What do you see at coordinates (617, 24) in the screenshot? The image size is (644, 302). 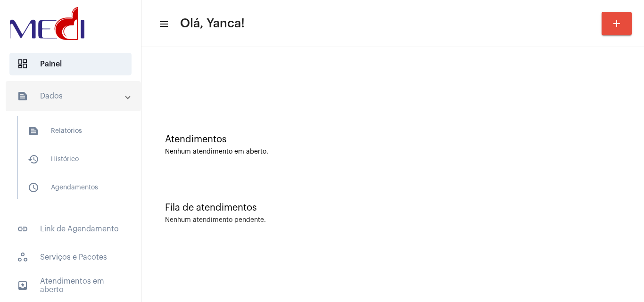 I see `mat-icon: add` at bounding box center [617, 24].